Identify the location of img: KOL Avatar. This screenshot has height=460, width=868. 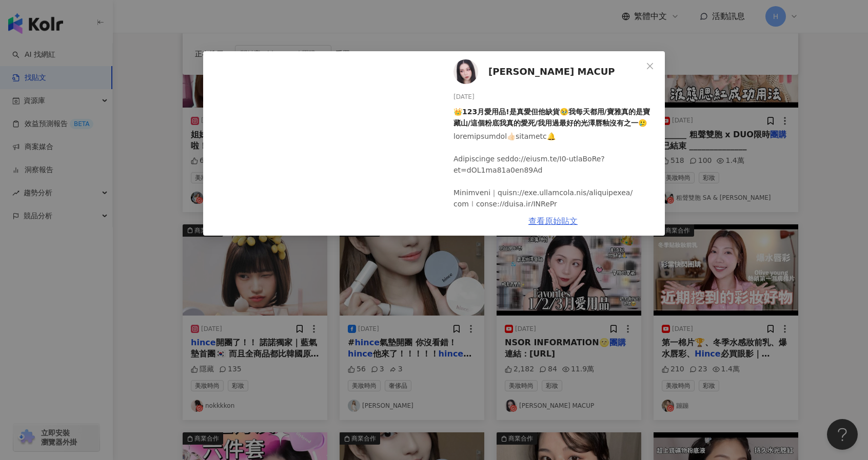
(466, 72).